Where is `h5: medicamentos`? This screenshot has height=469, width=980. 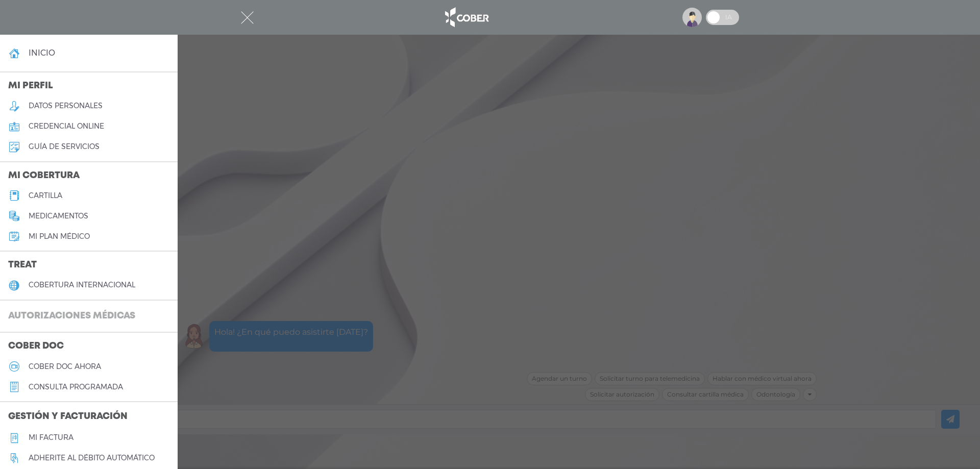
h5: medicamentos is located at coordinates (58, 216).